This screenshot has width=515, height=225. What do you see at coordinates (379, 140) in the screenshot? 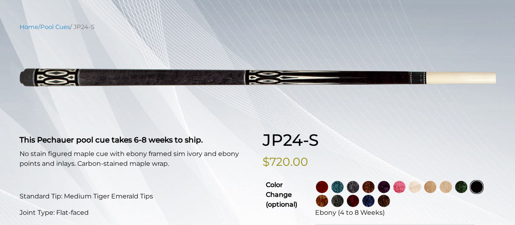
I see `h1: JP24-S` at bounding box center [379, 140].